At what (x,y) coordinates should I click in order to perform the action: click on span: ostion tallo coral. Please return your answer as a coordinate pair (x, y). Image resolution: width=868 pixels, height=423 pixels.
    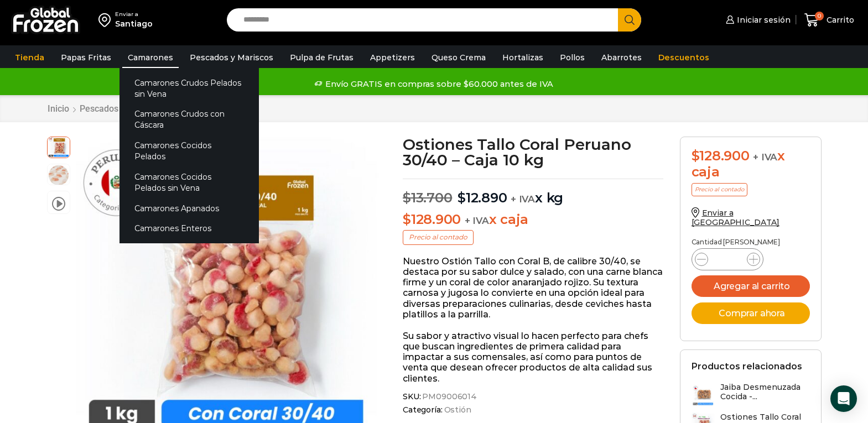
    Looking at the image, I should click on (58, 175).